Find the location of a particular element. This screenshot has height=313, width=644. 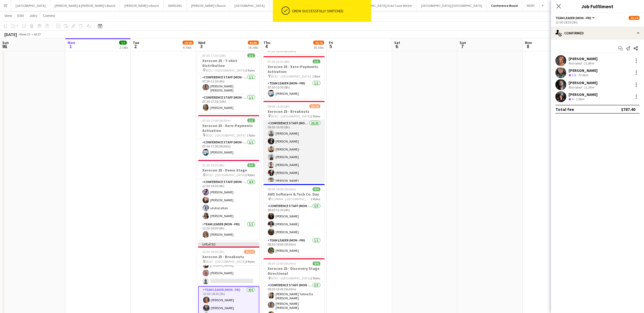

span: Wed is located at coordinates (202, 42).